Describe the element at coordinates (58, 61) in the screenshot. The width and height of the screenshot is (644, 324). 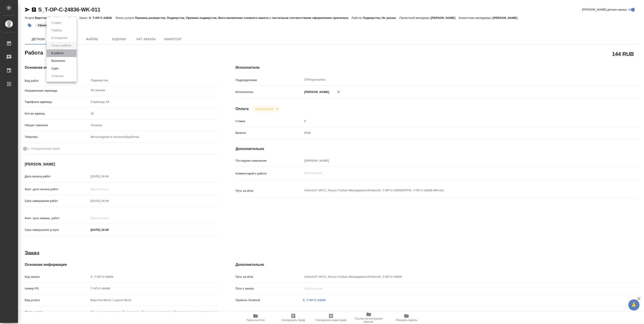
I see `button: Выполнен` at that location.